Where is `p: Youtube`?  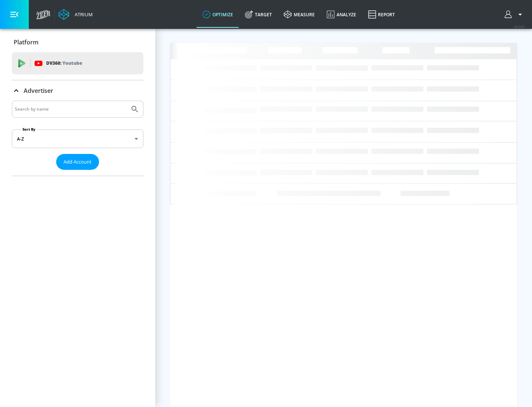
p: Youtube is located at coordinates (72, 63).